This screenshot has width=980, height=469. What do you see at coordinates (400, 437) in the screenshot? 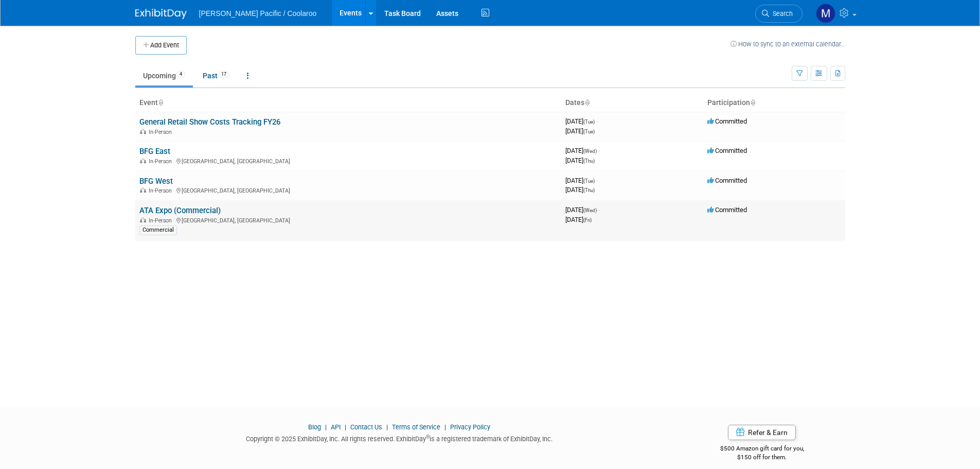
I see `div: Copyright © 2025 ExhibitDay, Inc. All rights reserved. ExhibitDay is a registered trademark of Ex...` at bounding box center [400, 437].